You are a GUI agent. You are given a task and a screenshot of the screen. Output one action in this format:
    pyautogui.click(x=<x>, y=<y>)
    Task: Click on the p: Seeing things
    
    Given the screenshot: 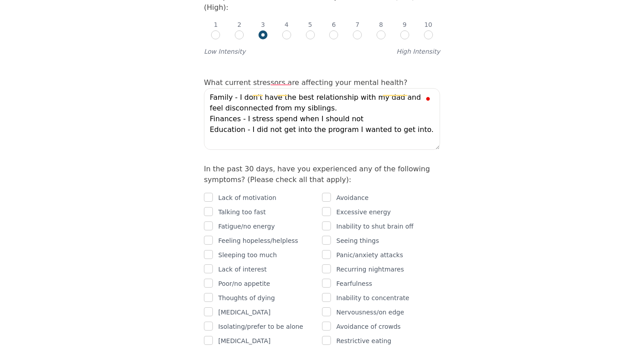 What is the action you would take?
    pyautogui.click(x=358, y=241)
    